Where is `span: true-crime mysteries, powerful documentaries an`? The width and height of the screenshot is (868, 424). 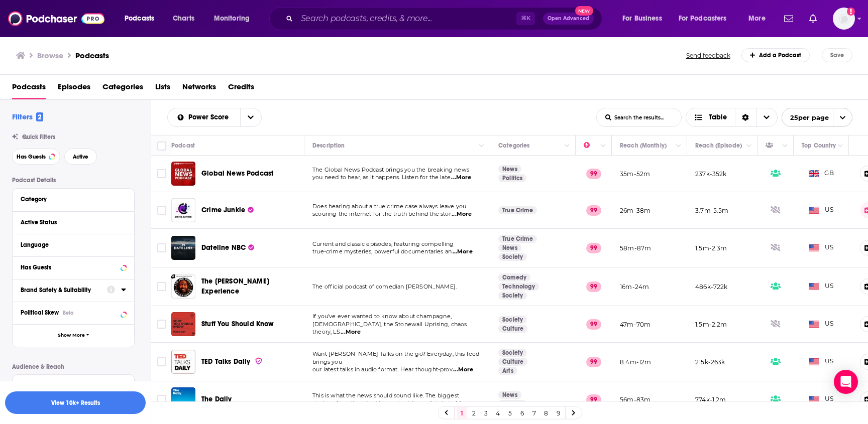 span: true-crime mysteries, powerful documentaries an is located at coordinates (382, 251).